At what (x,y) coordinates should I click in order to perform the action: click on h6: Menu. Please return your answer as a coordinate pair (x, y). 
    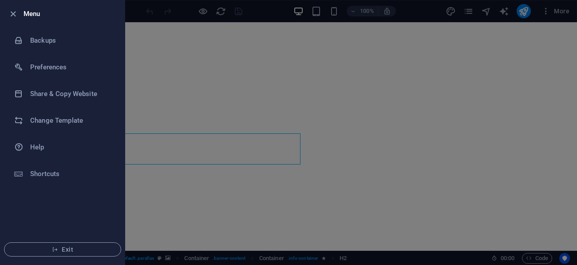
    Looking at the image, I should click on (71, 14).